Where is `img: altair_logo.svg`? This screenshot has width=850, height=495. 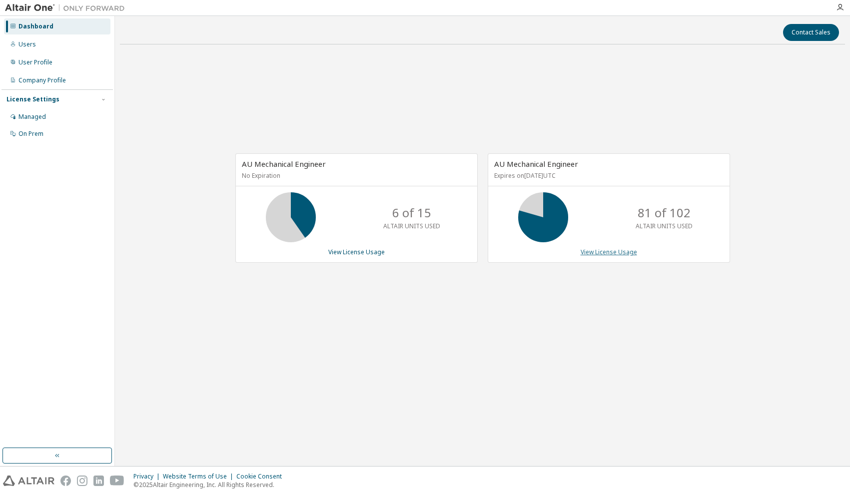
img: altair_logo.svg is located at coordinates (28, 481).